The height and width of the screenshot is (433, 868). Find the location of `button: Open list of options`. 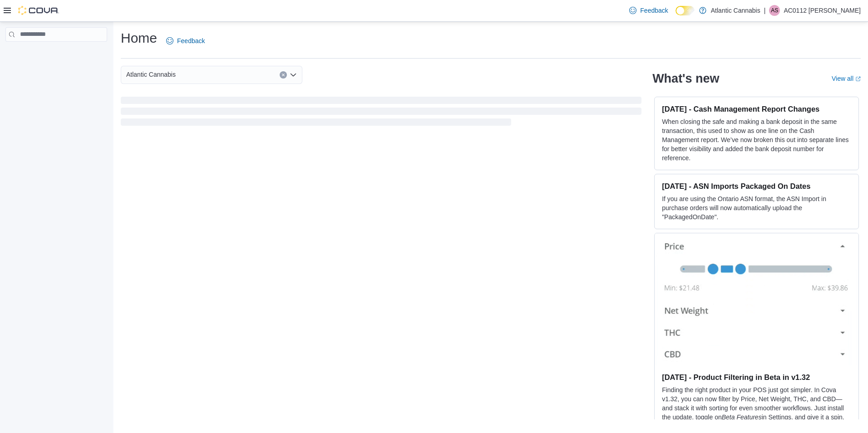

button: Open list of options is located at coordinates (293, 75).